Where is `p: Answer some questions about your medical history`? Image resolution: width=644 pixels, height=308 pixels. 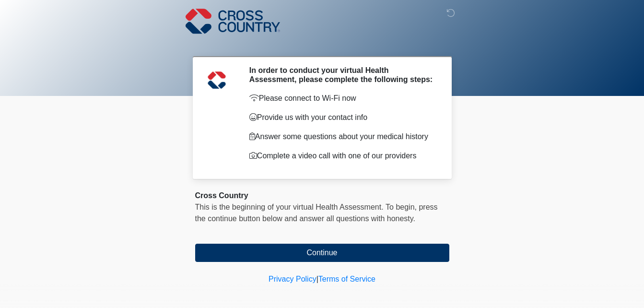 p: Answer some questions about your medical history is located at coordinates (342, 137).